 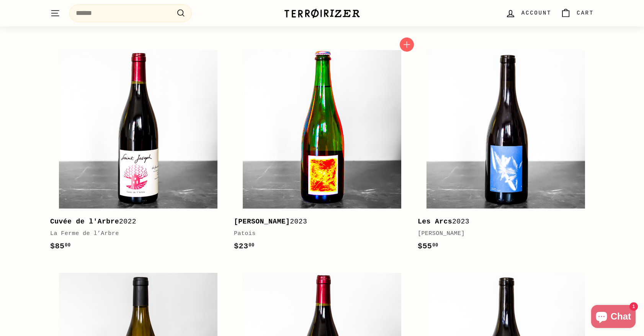 What do you see at coordinates (428, 246) in the screenshot?
I see `span: $55` at bounding box center [428, 246].